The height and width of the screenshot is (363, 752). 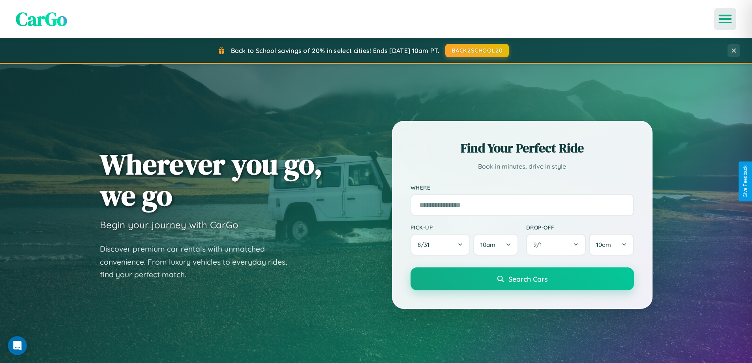 I want to click on button: Open menu, so click(x=725, y=19).